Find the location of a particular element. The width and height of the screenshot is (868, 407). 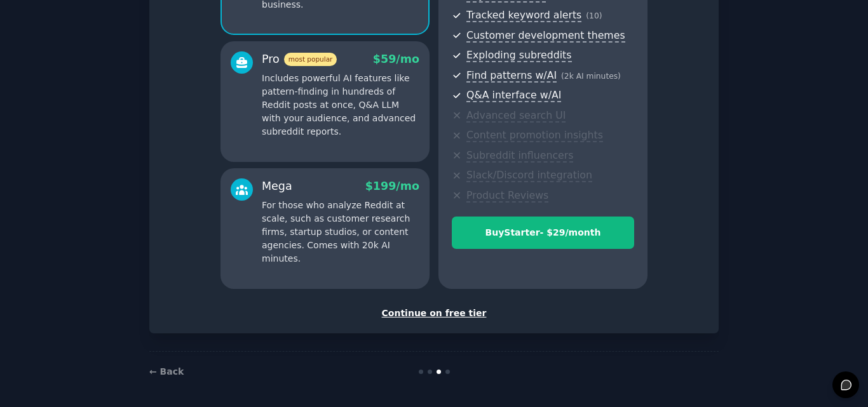

p: For those who analyze Reddit at scale, such as customer research firms, startup studios, or conte... is located at coordinates (340, 231).